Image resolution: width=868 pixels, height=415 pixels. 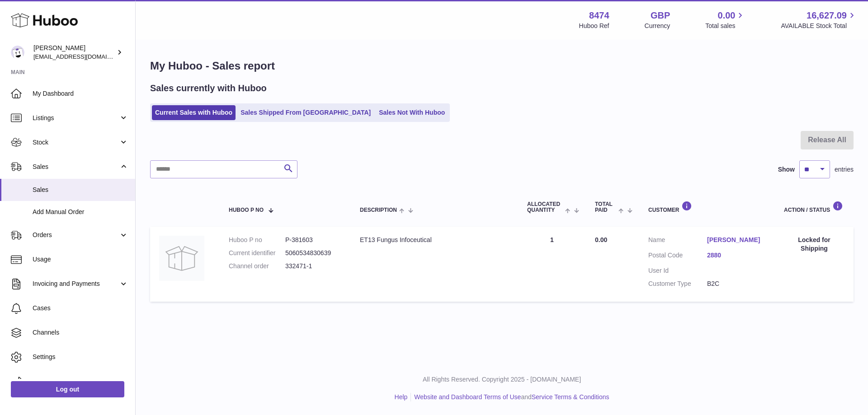 I want to click on dd: B2C, so click(x=737, y=284).